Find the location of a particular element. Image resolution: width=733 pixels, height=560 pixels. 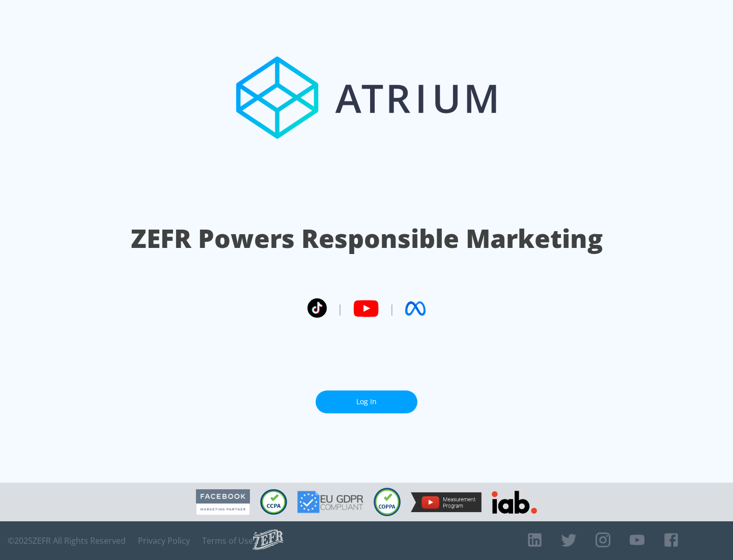

img: GDPR Compliant is located at coordinates (330, 502).